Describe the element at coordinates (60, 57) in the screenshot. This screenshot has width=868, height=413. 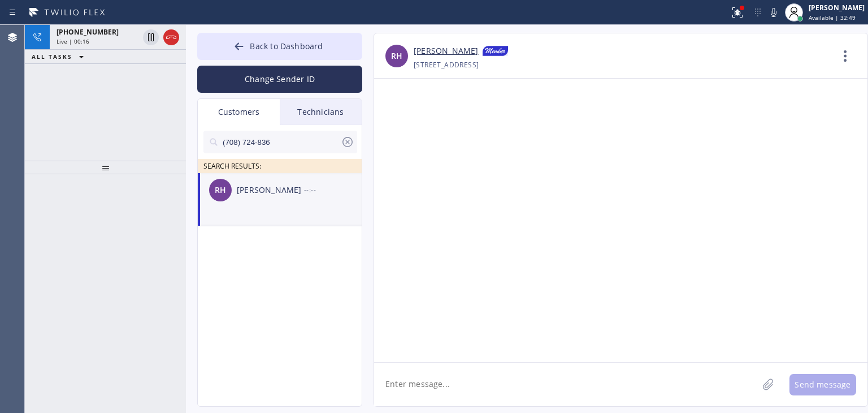
I see `button: ALL TASKS` at that location.